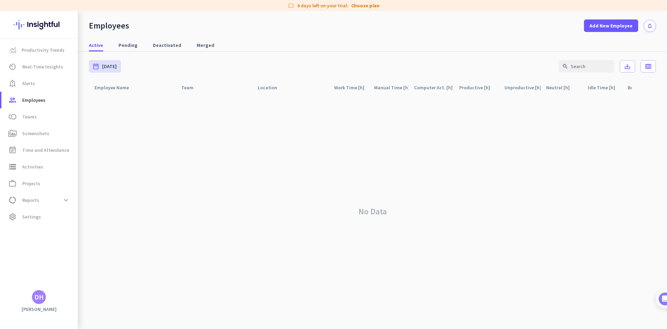 The image size is (667, 329). Describe the element at coordinates (611, 26) in the screenshot. I see `span: Add New Employee` at that location.